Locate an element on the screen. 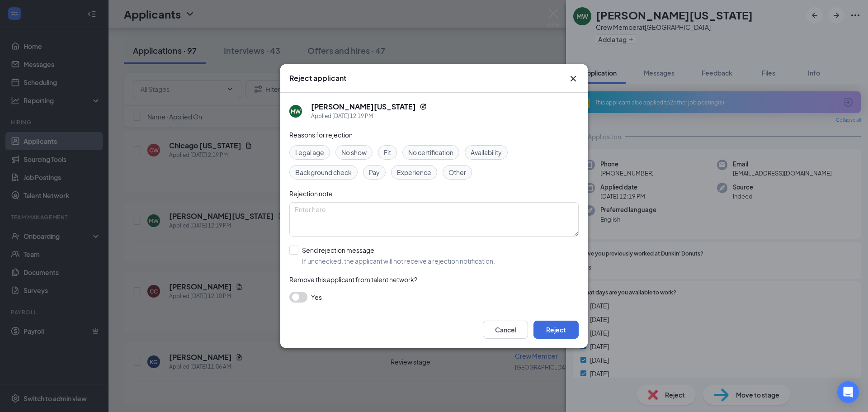  span: Experience is located at coordinates (414, 172).